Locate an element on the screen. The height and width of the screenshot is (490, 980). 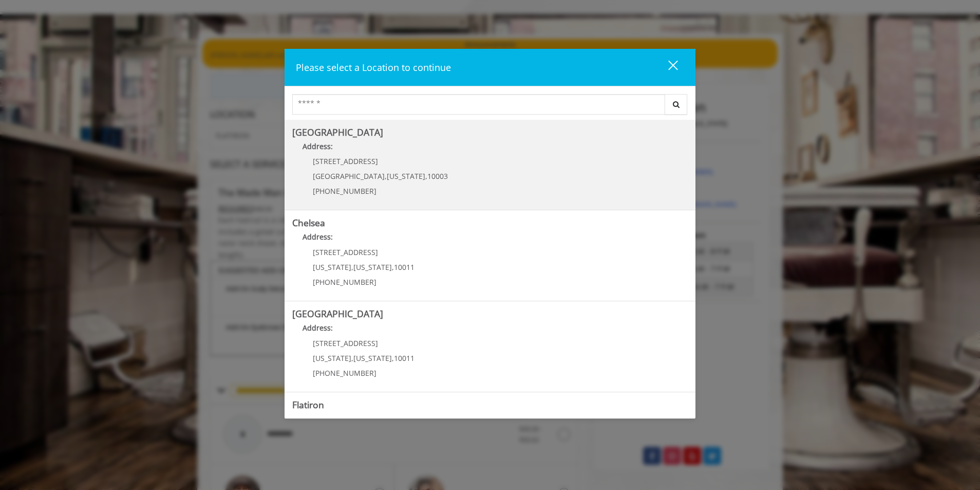
b: Chelsea is located at coordinates (309, 223).